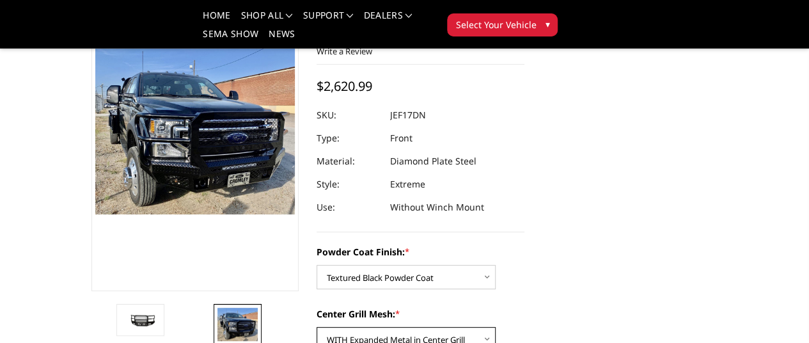 The height and width of the screenshot is (343, 809). I want to click on a: Write a Review, so click(344, 51).